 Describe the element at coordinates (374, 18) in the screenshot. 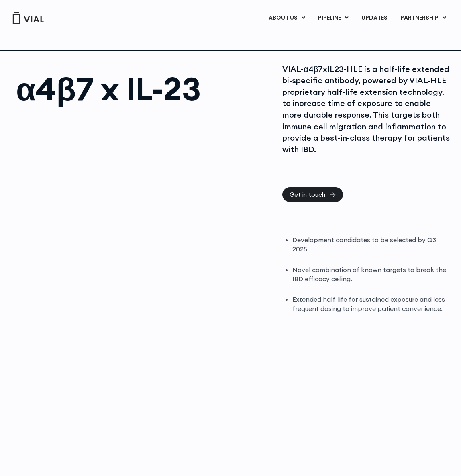

I see `a: UPDATES` at that location.